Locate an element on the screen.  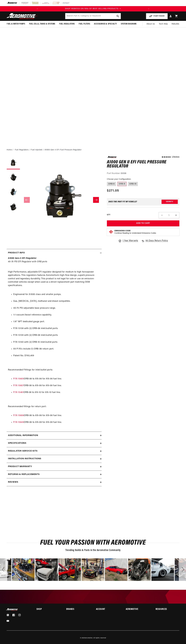
h2: Resources is located at coordinates (167, 609).